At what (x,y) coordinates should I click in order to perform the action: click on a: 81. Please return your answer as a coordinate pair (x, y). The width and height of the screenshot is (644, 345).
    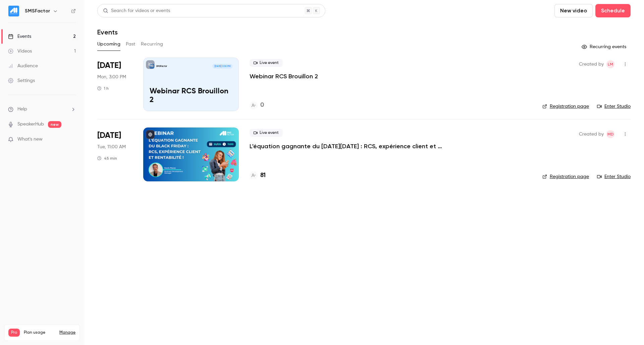
    Looking at the image, I should click on (257, 175).